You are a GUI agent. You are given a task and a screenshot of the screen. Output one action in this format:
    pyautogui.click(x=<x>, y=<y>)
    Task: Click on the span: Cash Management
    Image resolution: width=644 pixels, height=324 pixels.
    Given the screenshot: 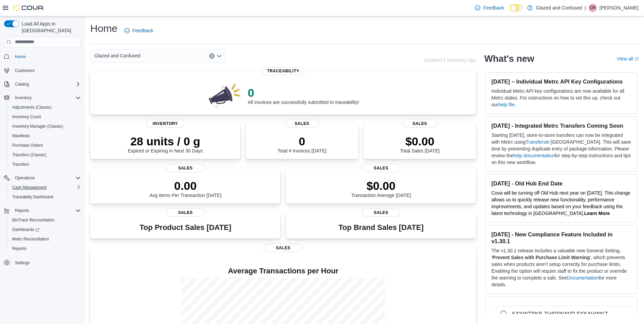 What is the action you would take?
    pyautogui.click(x=29, y=188)
    